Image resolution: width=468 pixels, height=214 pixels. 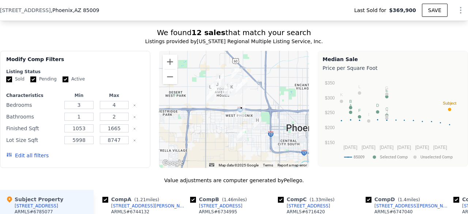 I want to click on div: Finished Sqft, so click(x=33, y=128).